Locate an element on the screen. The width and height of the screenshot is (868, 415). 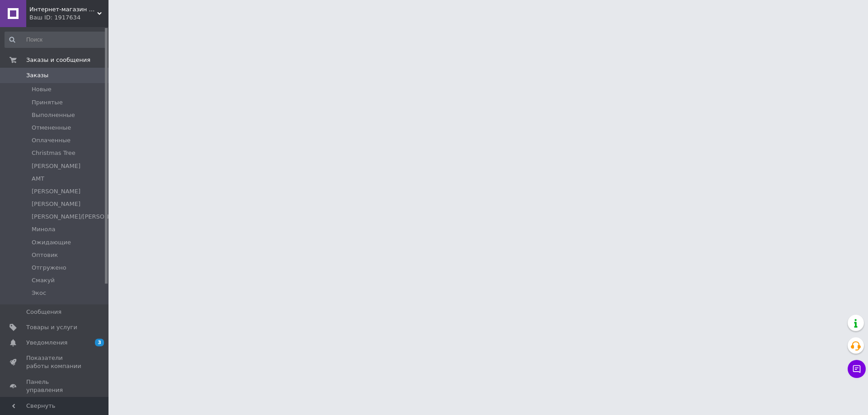
span: Ожидающие is located at coordinates (51, 242).